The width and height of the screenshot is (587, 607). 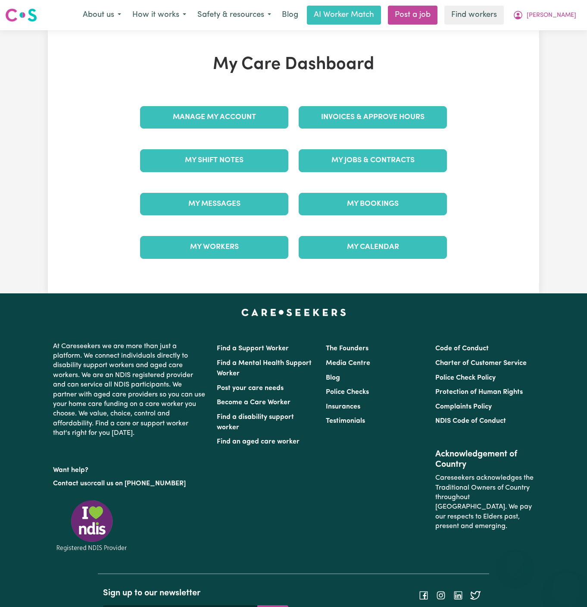 What do you see at coordinates (102, 15) in the screenshot?
I see `button: About us` at bounding box center [102, 15].